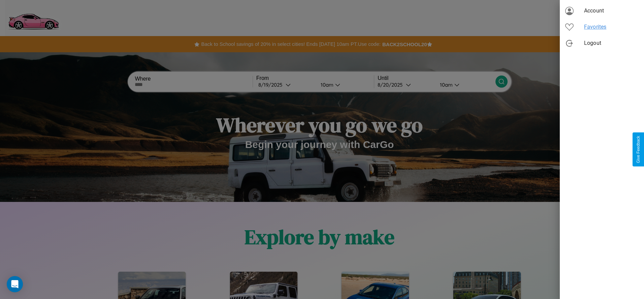  I want to click on div: Logout, so click(602, 43).